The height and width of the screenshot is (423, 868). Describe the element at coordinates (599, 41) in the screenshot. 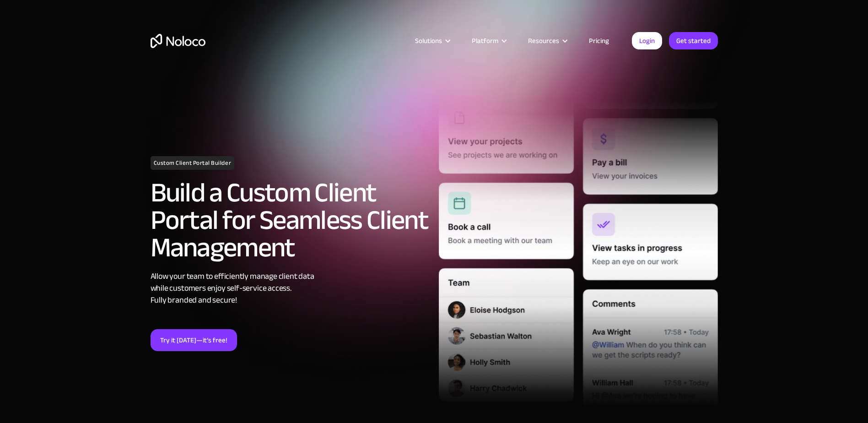

I see `a: Pricing` at that location.